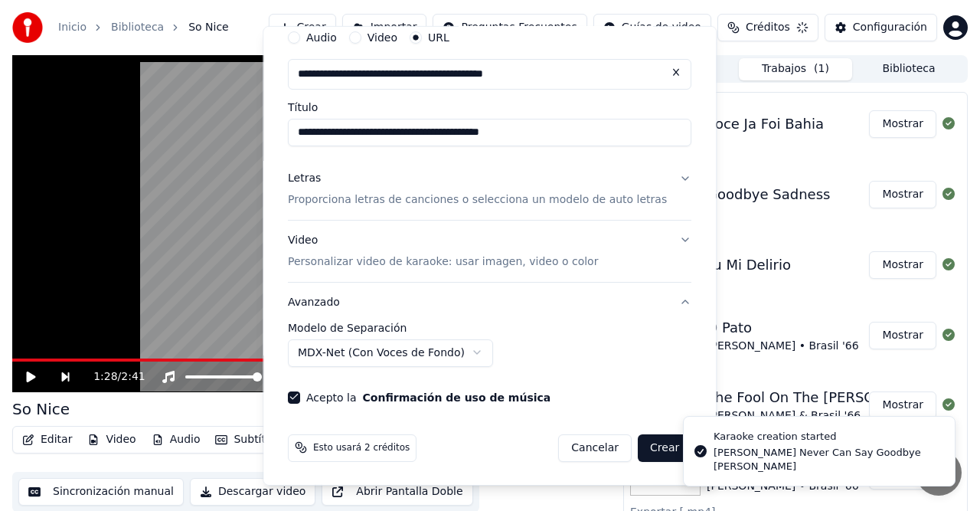 This screenshot has height=511, width=980. I want to click on button: LetrasProporciona letras de canciones o selecciona un modelo de auto letras, so click(489, 188).